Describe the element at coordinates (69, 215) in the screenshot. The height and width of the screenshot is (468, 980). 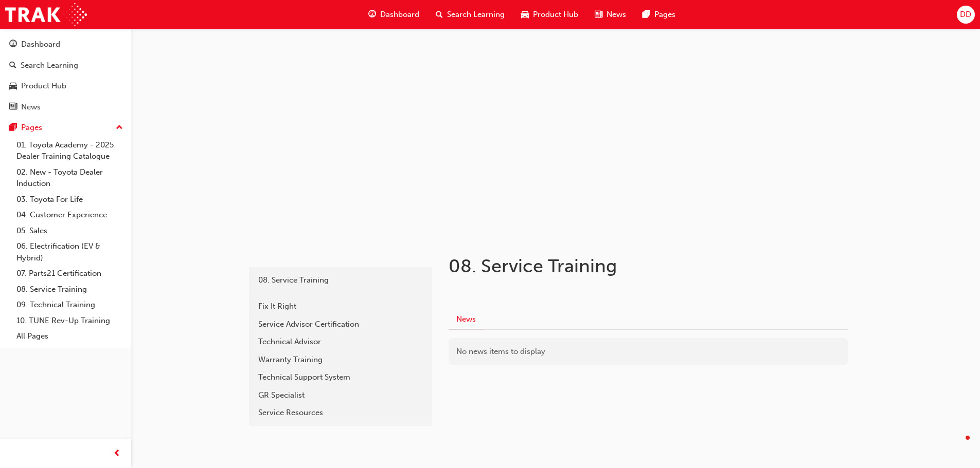
I see `a: 04. Customer Experience` at that location.